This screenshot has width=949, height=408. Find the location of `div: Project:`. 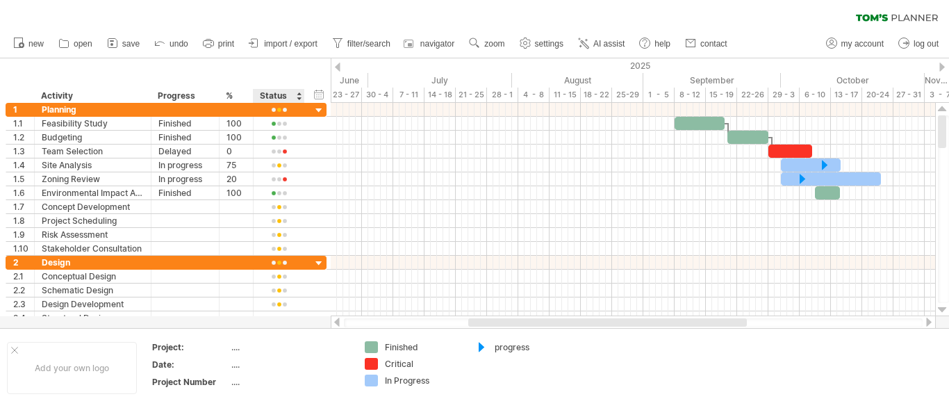

div: Project: is located at coordinates (190, 347).